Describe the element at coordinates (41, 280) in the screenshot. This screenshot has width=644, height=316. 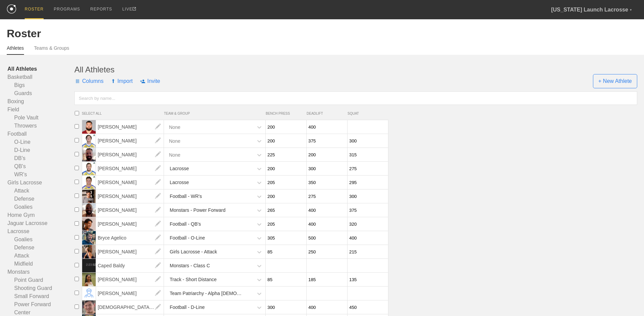
I see `a: Point Guard` at that location.